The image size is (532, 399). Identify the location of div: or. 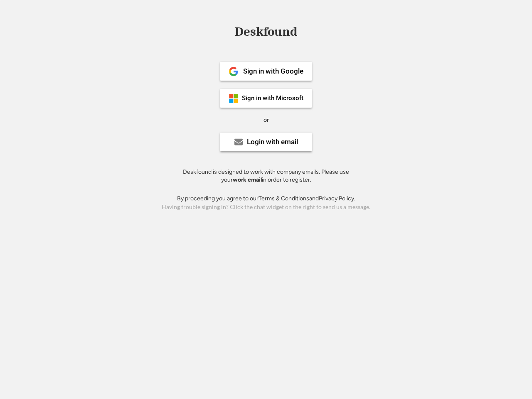
(266, 120).